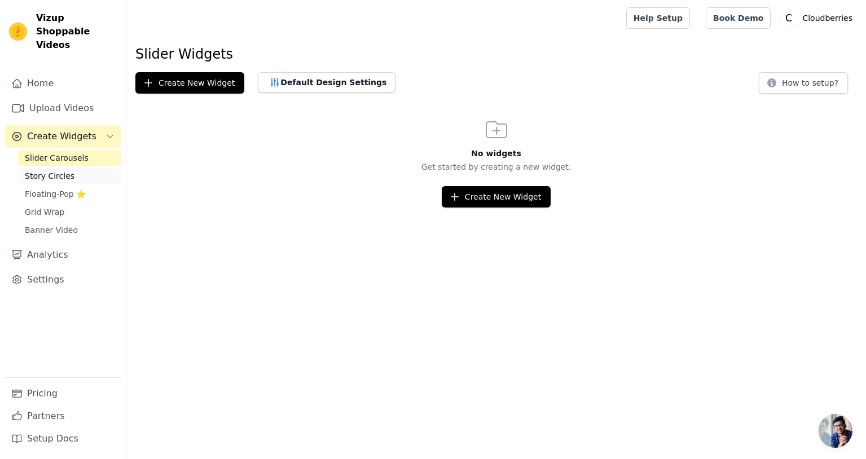 Image resolution: width=866 pixels, height=459 pixels. What do you see at coordinates (69, 230) in the screenshot?
I see `a: Banner Video` at bounding box center [69, 230].